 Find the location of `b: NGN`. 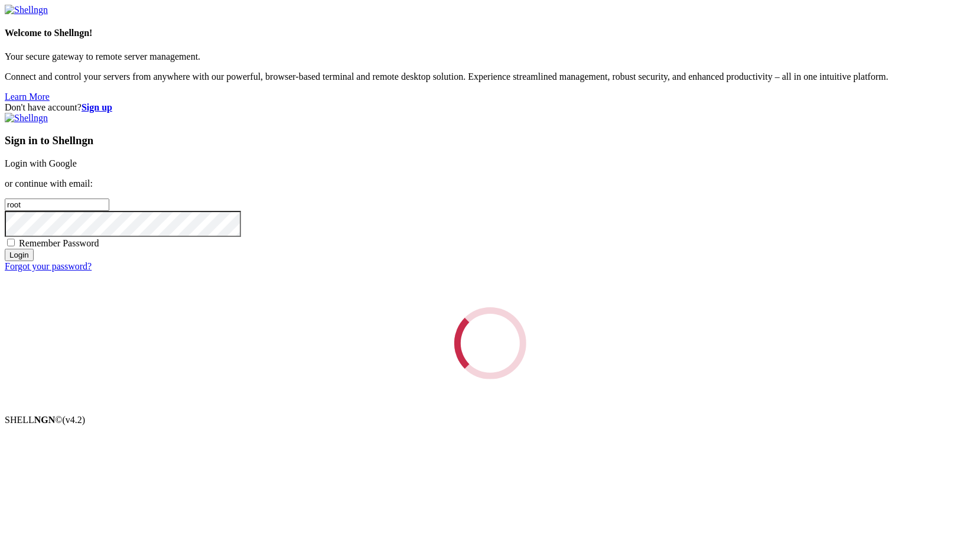

b: NGN is located at coordinates (45, 419).